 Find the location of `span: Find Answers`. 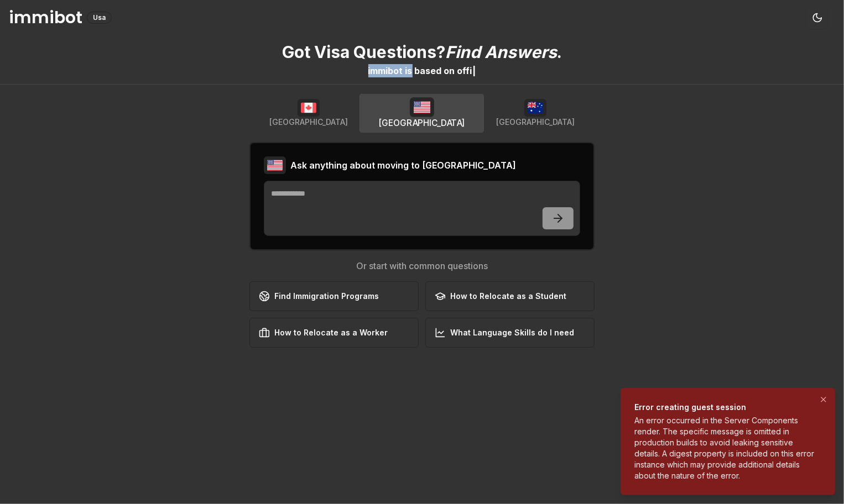

span: Find Answers is located at coordinates (501, 52).